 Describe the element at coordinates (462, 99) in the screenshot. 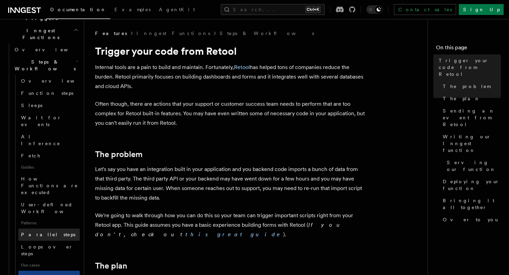

I see `span: The plan` at that location.